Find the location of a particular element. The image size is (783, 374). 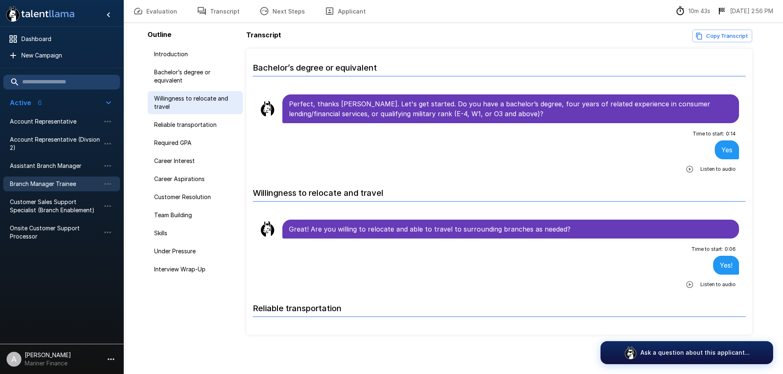

div: Career Aspirations is located at coordinates (195, 179).